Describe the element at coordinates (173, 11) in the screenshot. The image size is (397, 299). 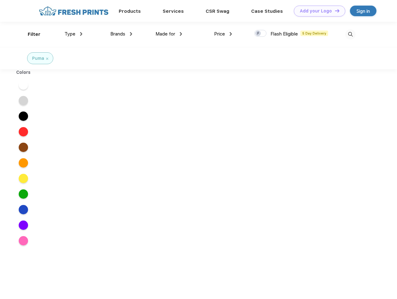
I see `a: Services` at that location.